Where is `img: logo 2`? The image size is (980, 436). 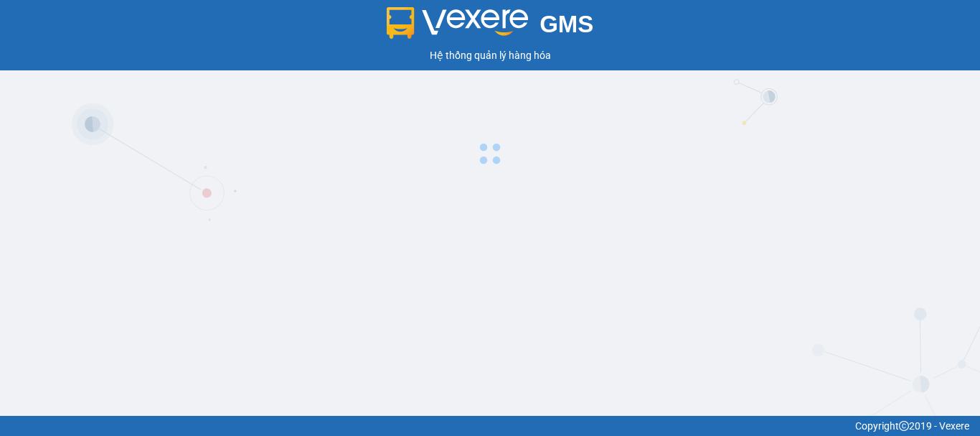
img: logo 2 is located at coordinates (458, 23).